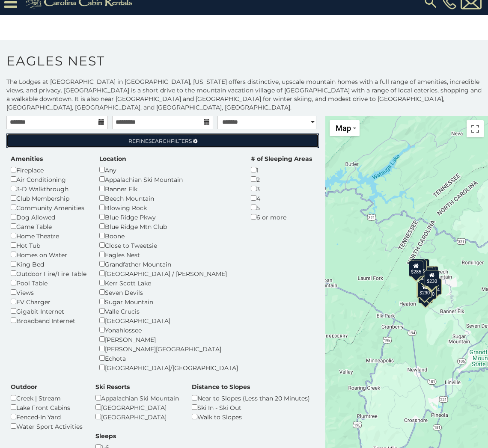  I want to click on a: RefineSearchFilters, so click(163, 141).